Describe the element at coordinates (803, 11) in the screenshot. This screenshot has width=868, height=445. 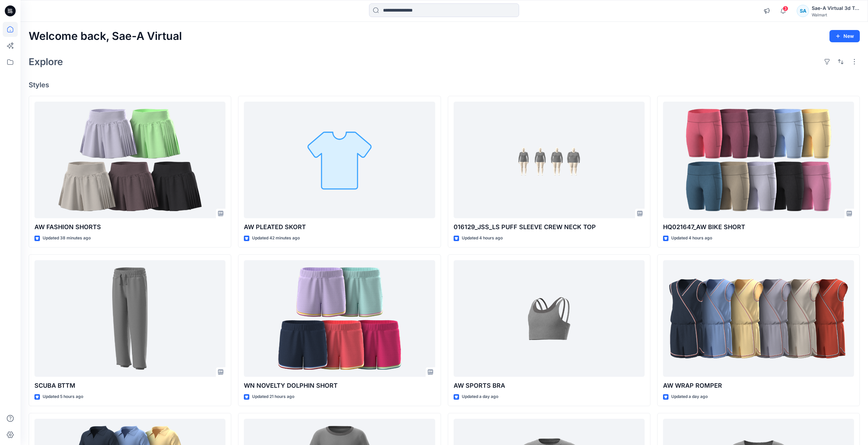
I see `div: SA` at that location.